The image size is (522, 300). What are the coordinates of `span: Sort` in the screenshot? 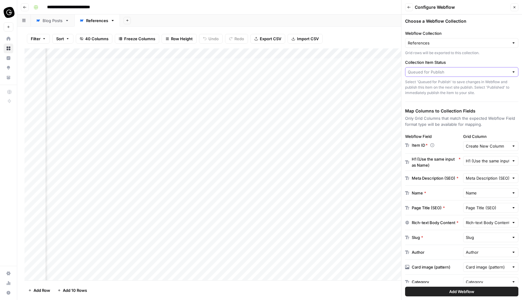 It's located at (60, 39).